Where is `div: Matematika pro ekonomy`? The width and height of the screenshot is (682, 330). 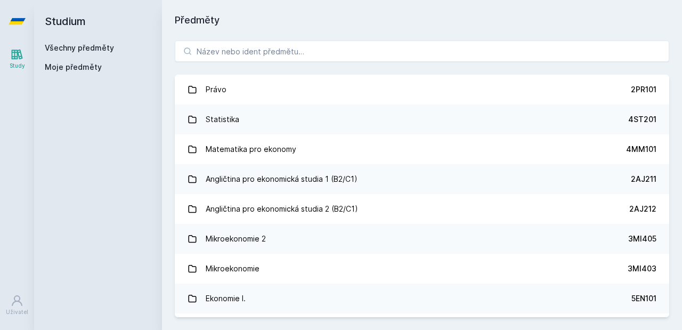
div: Matematika pro ekonomy is located at coordinates (251, 149).